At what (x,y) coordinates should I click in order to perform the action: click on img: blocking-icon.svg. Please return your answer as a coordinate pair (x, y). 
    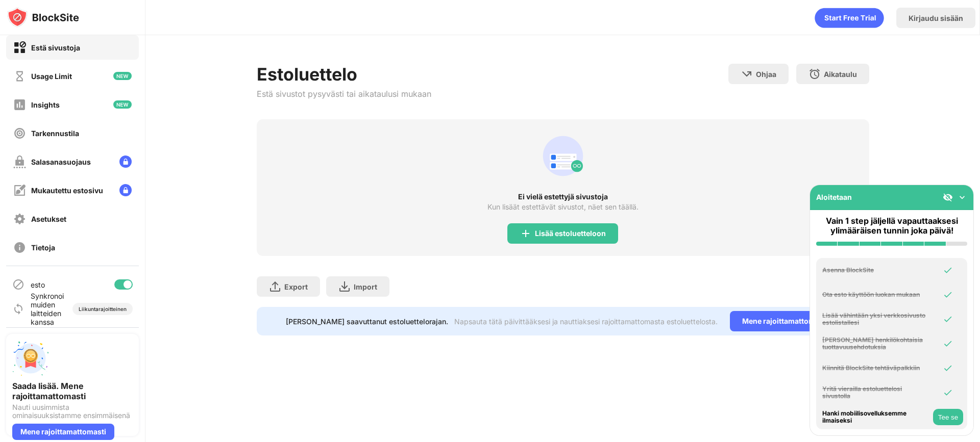
    Looking at the image, I should click on (18, 285).